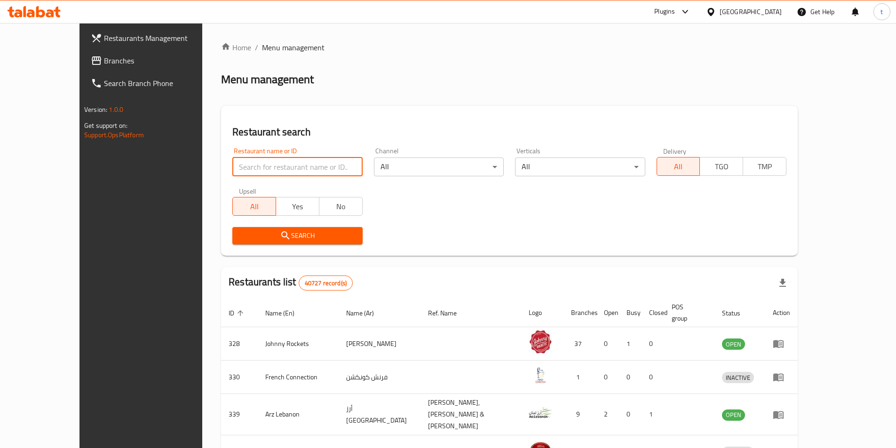 Image resolution: width=896 pixels, height=448 pixels. I want to click on td: 330, so click(239, 377).